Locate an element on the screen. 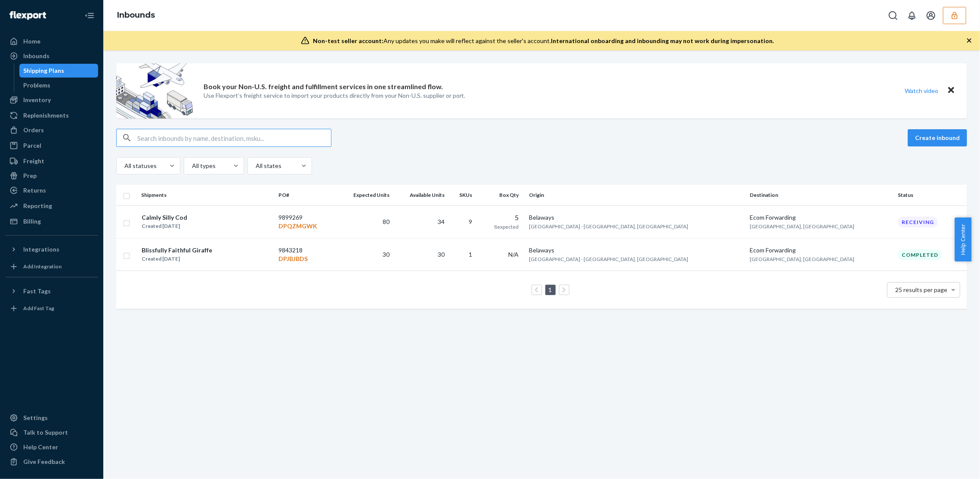 The image size is (980, 479). div: Fast Tags is located at coordinates (37, 291).